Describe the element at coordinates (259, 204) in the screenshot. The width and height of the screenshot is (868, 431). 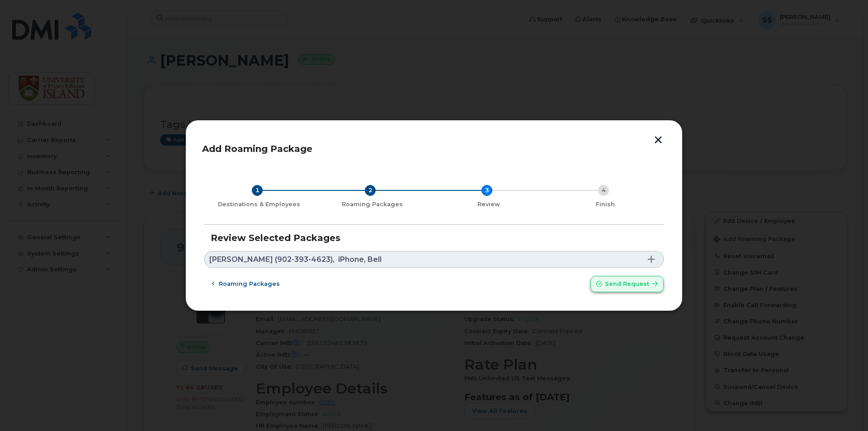
I see `div: Destinations & Employees` at that location.